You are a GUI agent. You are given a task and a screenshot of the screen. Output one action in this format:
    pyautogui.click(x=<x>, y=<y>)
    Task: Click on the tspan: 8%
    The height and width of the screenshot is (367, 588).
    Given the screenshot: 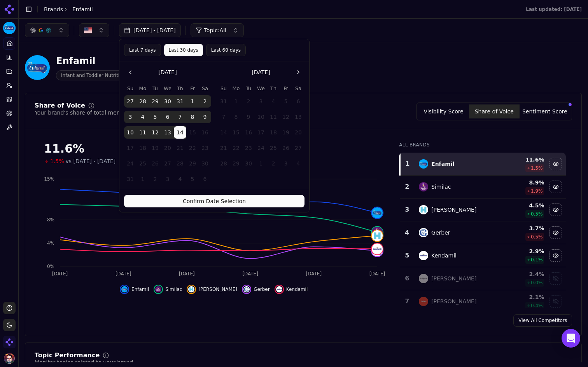 What is the action you would take?
    pyautogui.click(x=50, y=220)
    